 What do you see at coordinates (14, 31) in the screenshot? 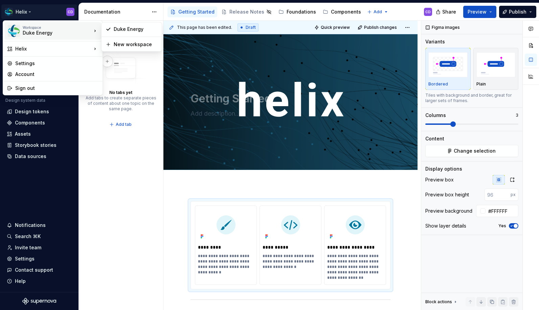
I see `img: f6f21888-ac52-4431-a6ea-009a12e2bf23.png` at bounding box center [14, 31].